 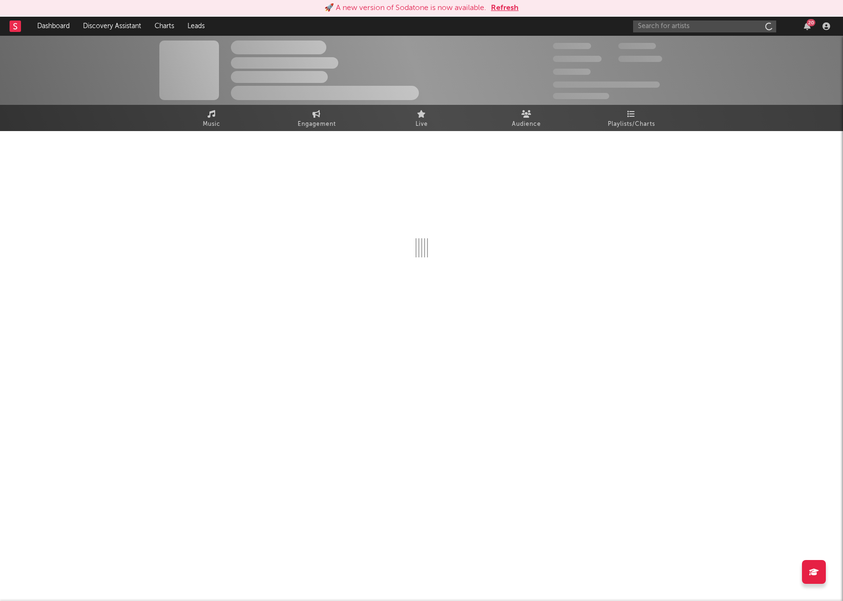 What do you see at coordinates (606, 84) in the screenshot?
I see `span: 50,000,000 Monthly Listeners` at bounding box center [606, 84].